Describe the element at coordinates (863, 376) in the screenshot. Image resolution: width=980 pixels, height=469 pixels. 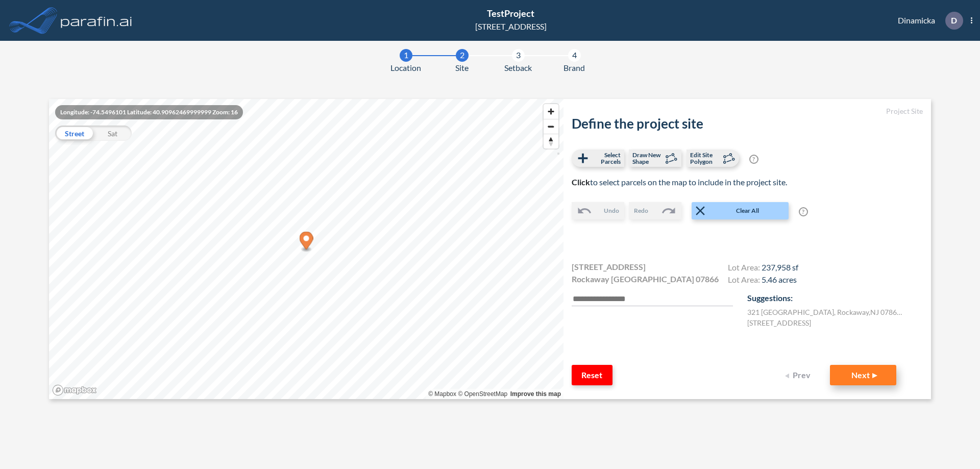
I see `button: Next` at that location.